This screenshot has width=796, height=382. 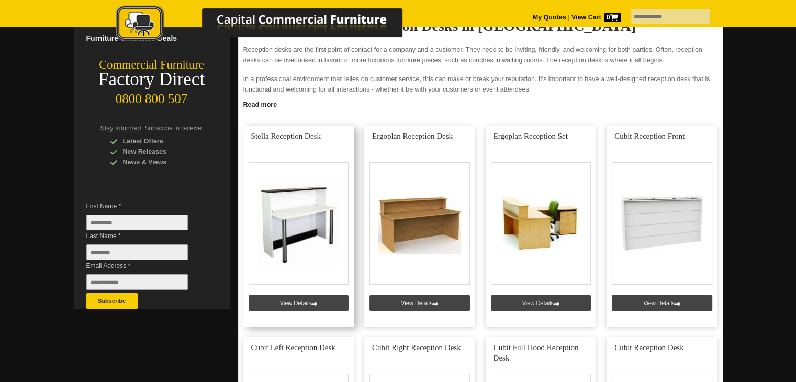 What do you see at coordinates (137, 252) in the screenshot?
I see `input: Last Name *` at bounding box center [137, 252].